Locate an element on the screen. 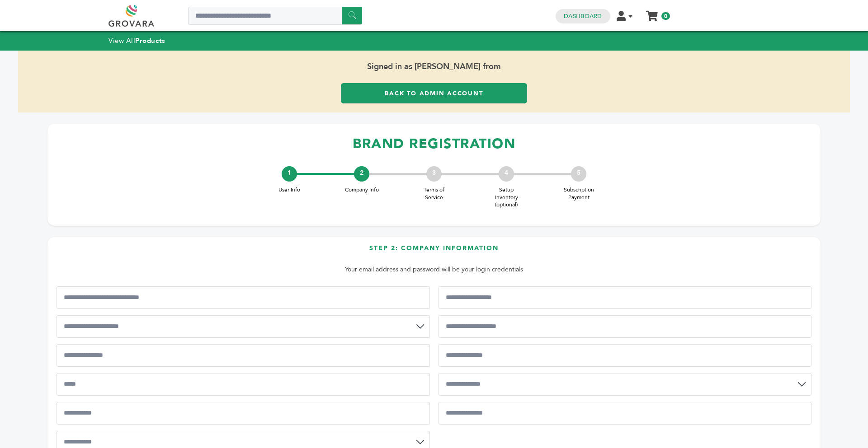  span: Setup Inventory (optional) is located at coordinates (506, 198).